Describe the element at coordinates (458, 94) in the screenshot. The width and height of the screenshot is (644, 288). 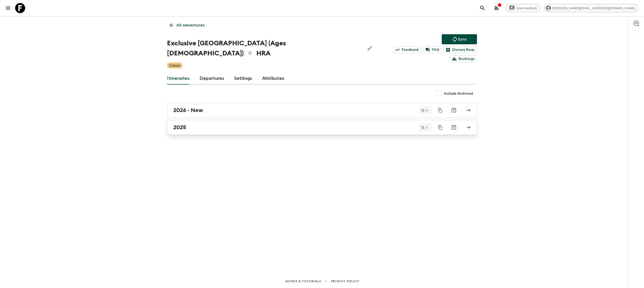
I see `span: Include Archived` at that location.